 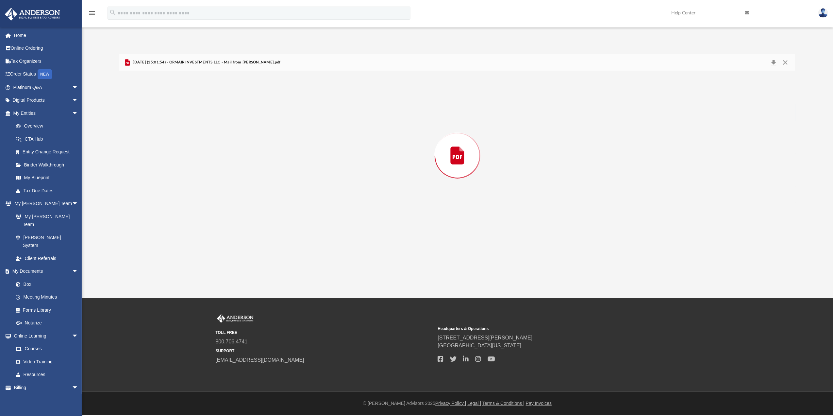 What do you see at coordinates (47, 258) in the screenshot?
I see `a: Client Referrals` at bounding box center [47, 258].